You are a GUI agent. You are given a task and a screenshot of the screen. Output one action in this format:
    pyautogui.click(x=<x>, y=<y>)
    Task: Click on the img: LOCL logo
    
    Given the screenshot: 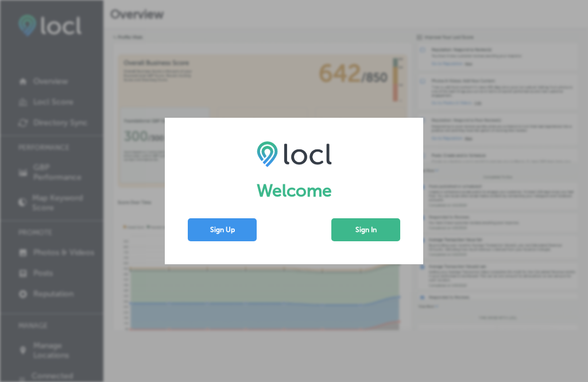 What is the action you would take?
    pyautogui.click(x=294, y=154)
    